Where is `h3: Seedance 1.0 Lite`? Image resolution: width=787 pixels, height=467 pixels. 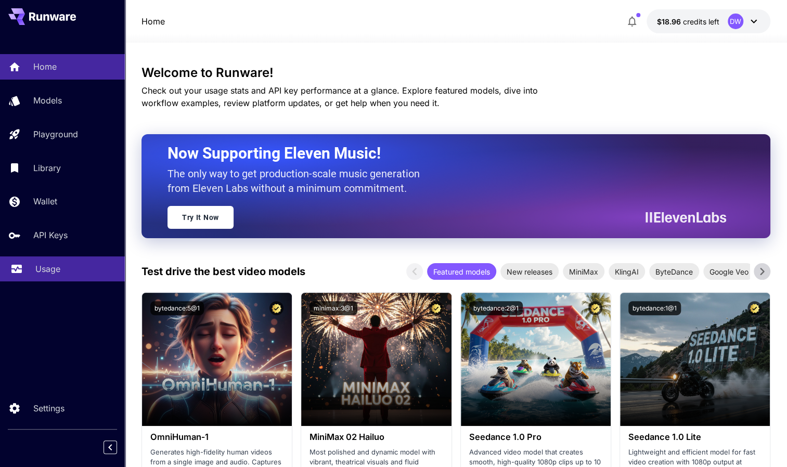 h3: Seedance 1.0 Lite is located at coordinates (695, 437).